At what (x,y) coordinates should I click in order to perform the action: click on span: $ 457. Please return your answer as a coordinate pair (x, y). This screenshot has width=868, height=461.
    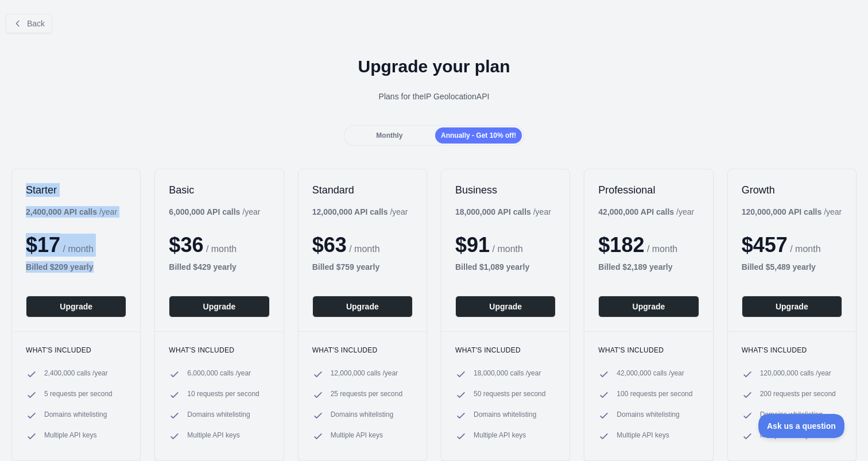
    Looking at the image, I should click on (764, 245).